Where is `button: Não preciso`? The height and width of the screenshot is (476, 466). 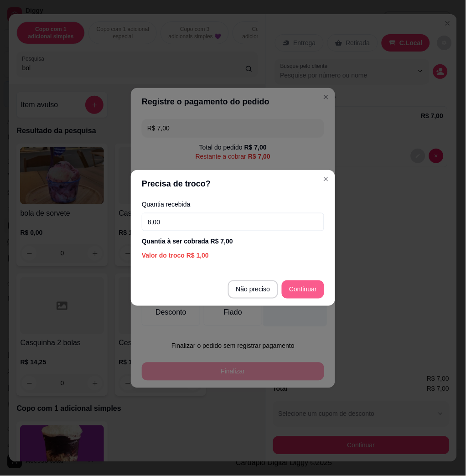
button: Não preciso is located at coordinates (253, 290).